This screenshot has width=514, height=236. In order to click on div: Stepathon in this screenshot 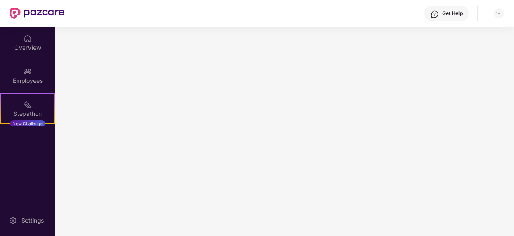, I will do `click(28, 114)`.